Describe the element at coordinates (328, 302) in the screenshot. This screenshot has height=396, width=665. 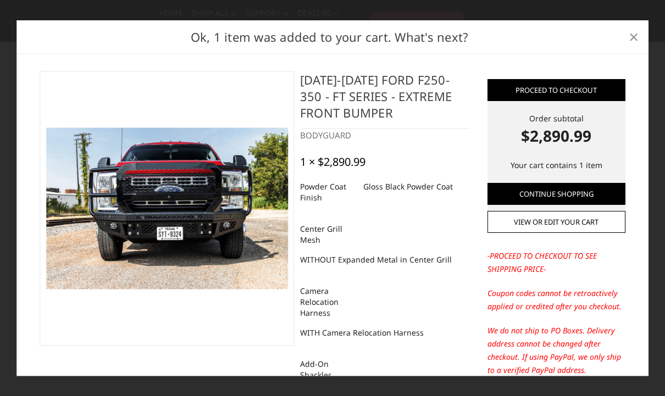
I see `dt: Camera Relocation Harness` at that location.